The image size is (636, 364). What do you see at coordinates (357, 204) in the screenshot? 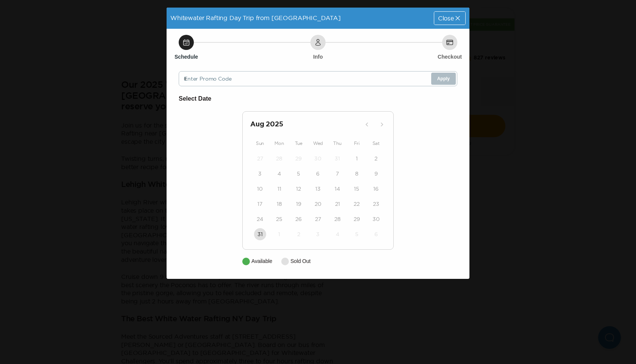
I see `button: 22` at bounding box center [357, 204].